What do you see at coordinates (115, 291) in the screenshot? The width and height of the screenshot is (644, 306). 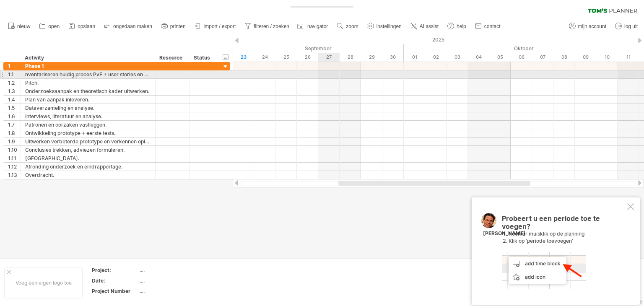 I see `div: Project Number` at bounding box center [115, 291].